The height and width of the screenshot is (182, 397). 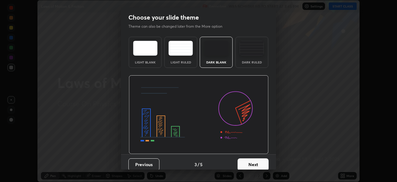 What do you see at coordinates (179, 26) in the screenshot?
I see `p: Theme can also be changed later from the More option` at bounding box center [179, 26].